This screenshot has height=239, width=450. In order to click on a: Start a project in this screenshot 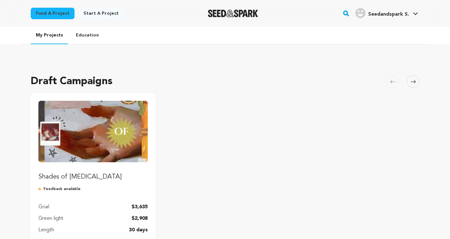, I will do `click(101, 13)`.